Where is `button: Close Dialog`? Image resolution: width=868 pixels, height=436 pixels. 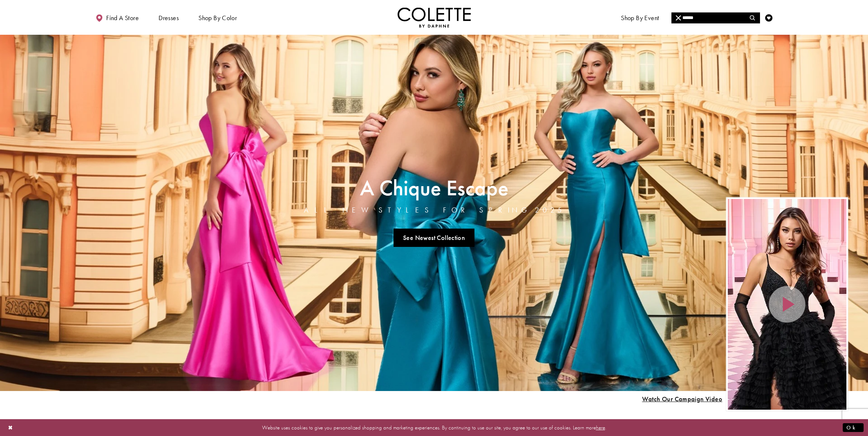 button: Close Dialog is located at coordinates (11, 427).